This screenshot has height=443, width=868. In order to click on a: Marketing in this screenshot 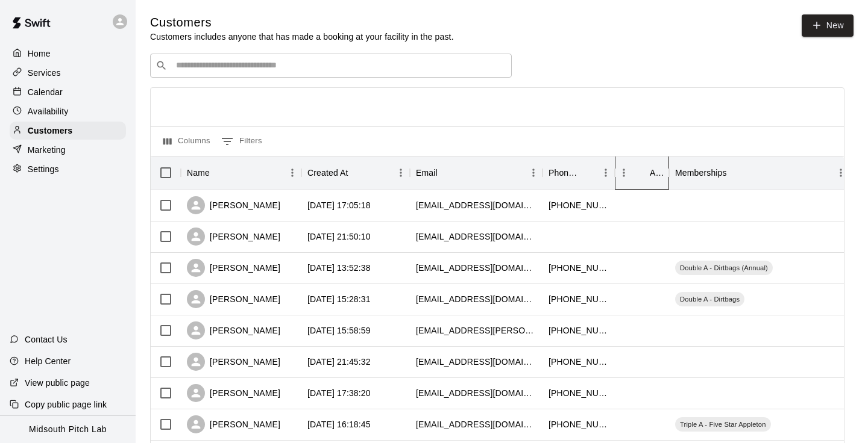, I will do `click(67, 150)`.